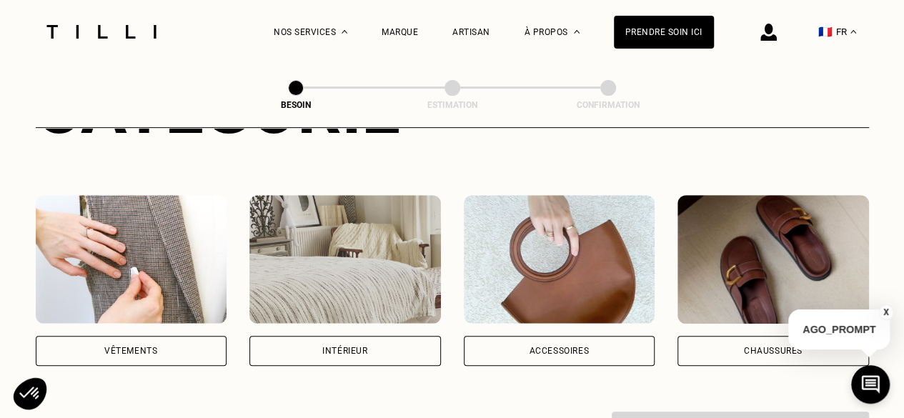 This screenshot has height=418, width=904. Describe the element at coordinates (853, 31) in the screenshot. I see `img: menu déroulant` at that location.